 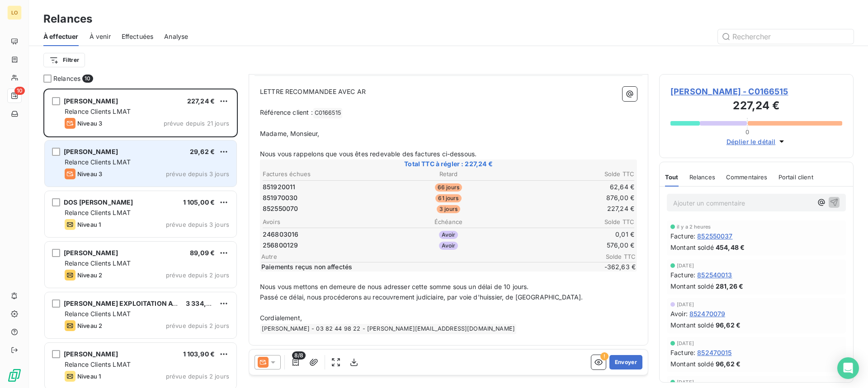 I want to click on span: 852550037, so click(x=715, y=236).